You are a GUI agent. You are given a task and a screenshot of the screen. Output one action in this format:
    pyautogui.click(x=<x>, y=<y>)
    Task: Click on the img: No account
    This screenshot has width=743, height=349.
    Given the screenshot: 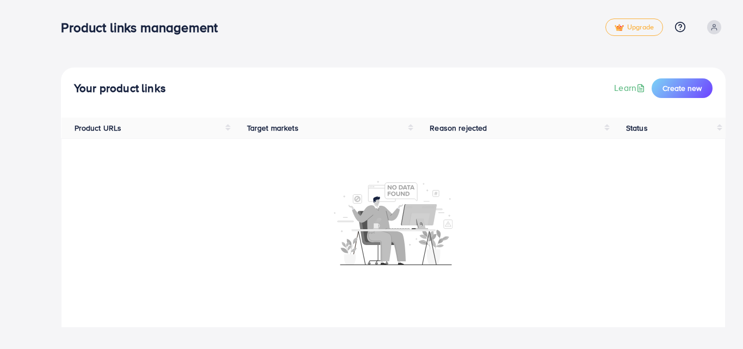 What is the action you would take?
    pyautogui.click(x=393, y=222)
    